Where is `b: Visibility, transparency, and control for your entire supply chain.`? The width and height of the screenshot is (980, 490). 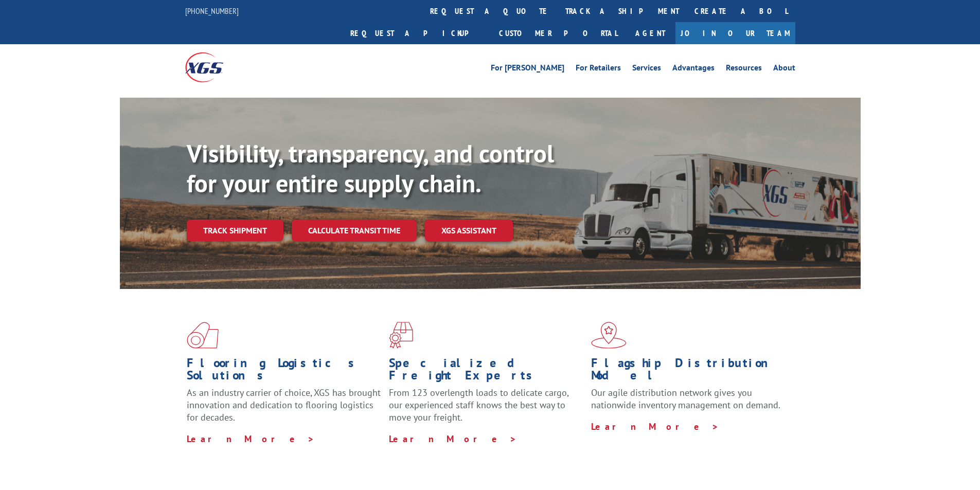
b: Visibility, transparency, and control for your entire supply chain. is located at coordinates (370, 168).